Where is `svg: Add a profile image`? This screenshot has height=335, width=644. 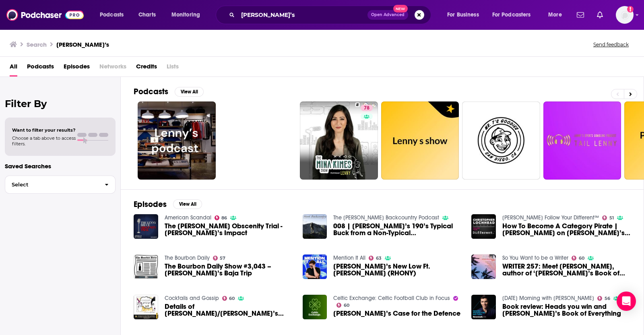 svg: Add a profile image is located at coordinates (630, 9).